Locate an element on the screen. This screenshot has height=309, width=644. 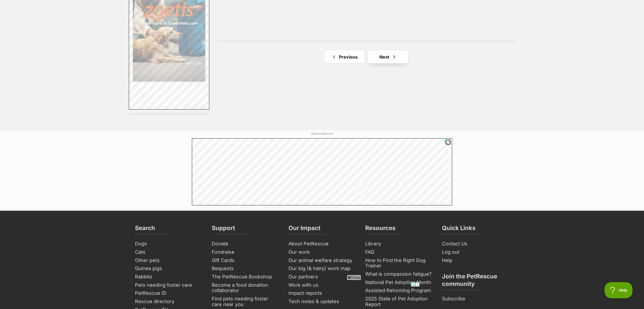
a: How to Find the Right Dog Trainer is located at coordinates (398, 263).